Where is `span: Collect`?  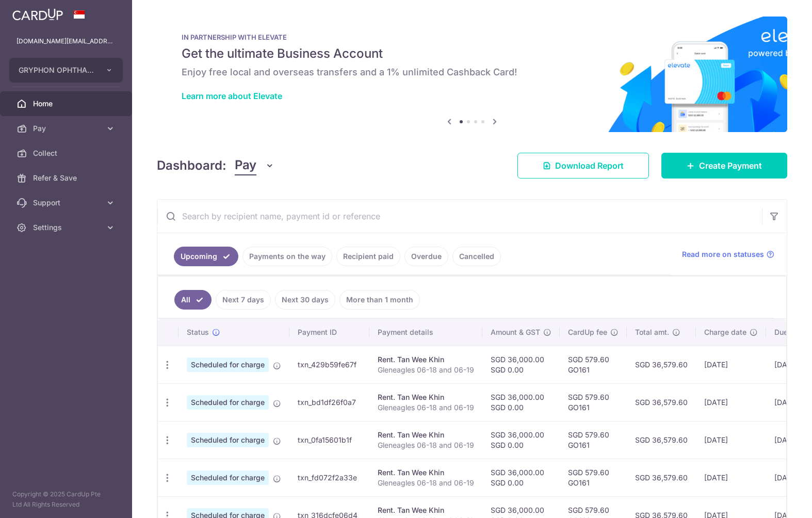
span: Collect is located at coordinates (67, 153).